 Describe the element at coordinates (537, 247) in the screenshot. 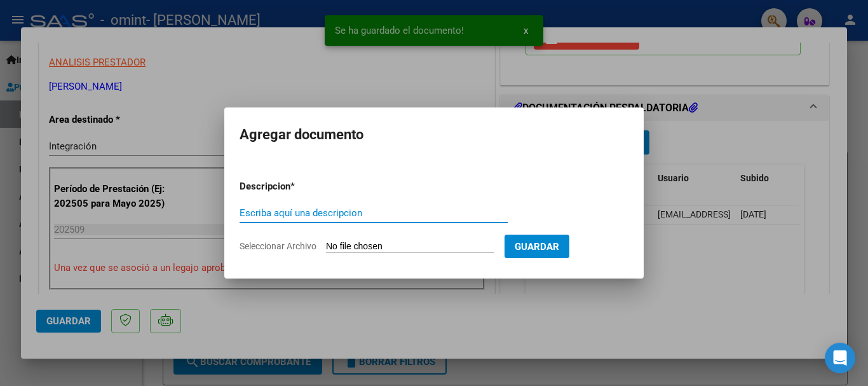

I see `span: Guardar` at that location.